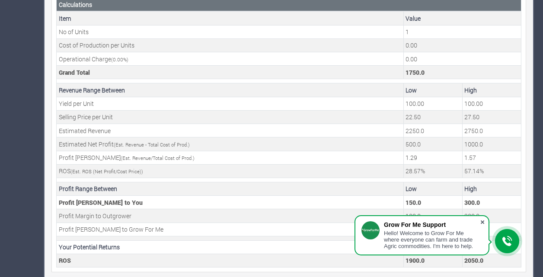 This screenshot has height=277, width=543. I want to click on b: Your Potential Returns, so click(89, 247).